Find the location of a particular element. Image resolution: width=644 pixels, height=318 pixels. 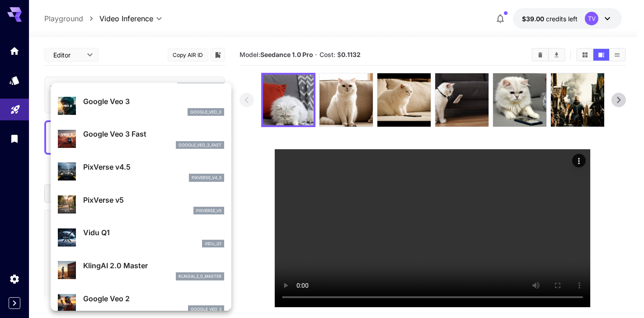

p: pixverse_v4_5 is located at coordinates (206, 178).